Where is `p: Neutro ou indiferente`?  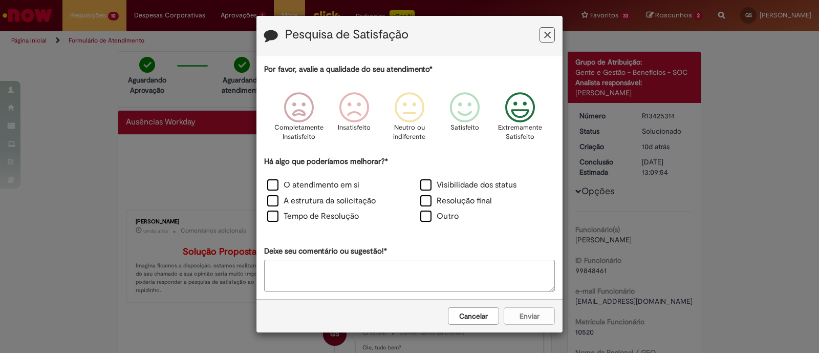 p: Neutro ou indiferente is located at coordinates (410, 132).